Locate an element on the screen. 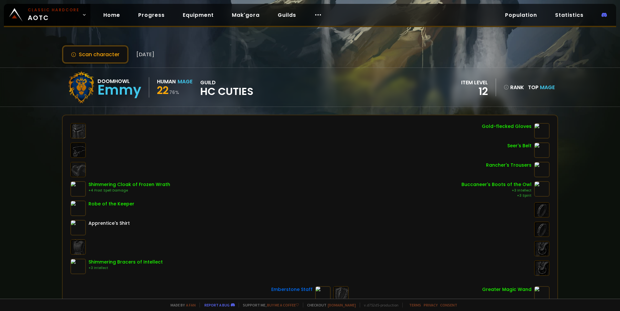 The image size is (620, 311). div: Shimmering Bracers of Intellect is located at coordinates (126, 262).